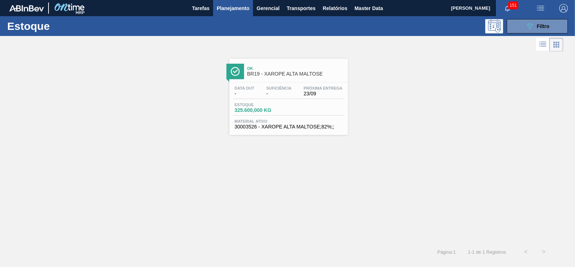  Describe the element at coordinates (235, 71) in the screenshot. I see `img: Ícone` at that location.